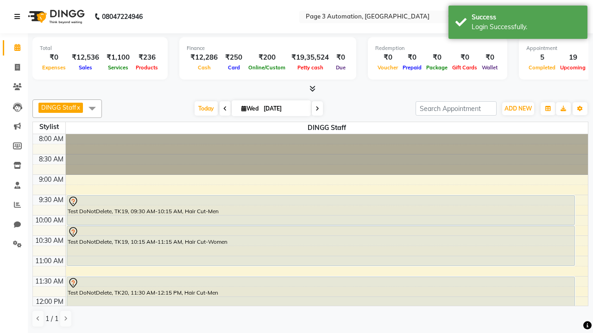 The height and width of the screenshot is (333, 593). What do you see at coordinates (147, 68) in the screenshot?
I see `span: Products` at bounding box center [147, 68].